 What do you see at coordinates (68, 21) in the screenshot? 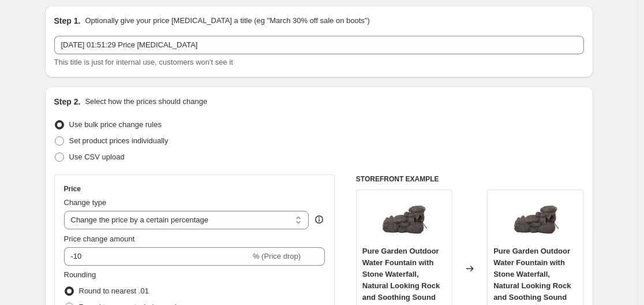
I see `h2: Step 1.` at bounding box center [68, 21].